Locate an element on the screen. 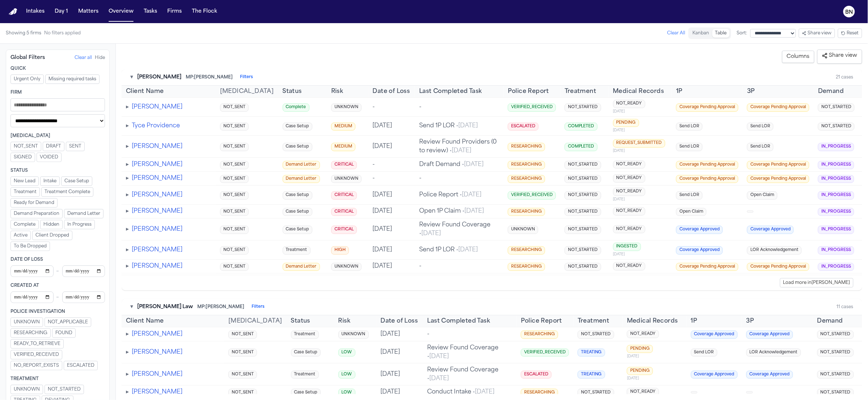  span: MEDIUM is located at coordinates (343, 147).